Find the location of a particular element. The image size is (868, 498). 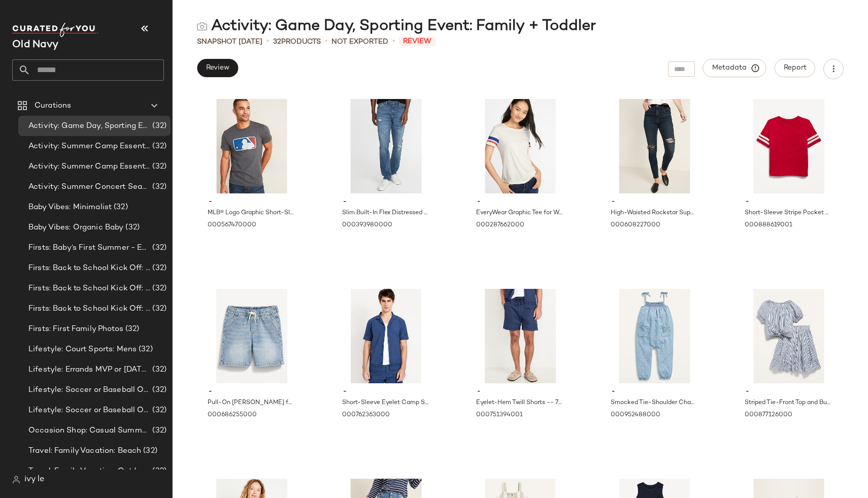

span: Activity: Summer Camp Essentials: Boys is located at coordinates (89, 146).